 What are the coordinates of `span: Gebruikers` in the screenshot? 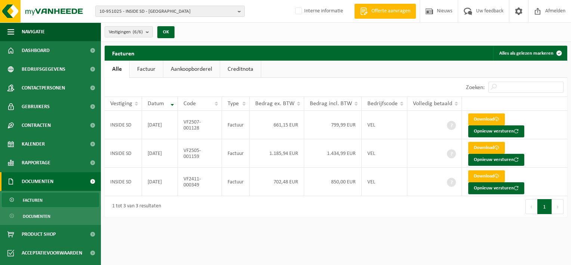 It's located at (35, 106).